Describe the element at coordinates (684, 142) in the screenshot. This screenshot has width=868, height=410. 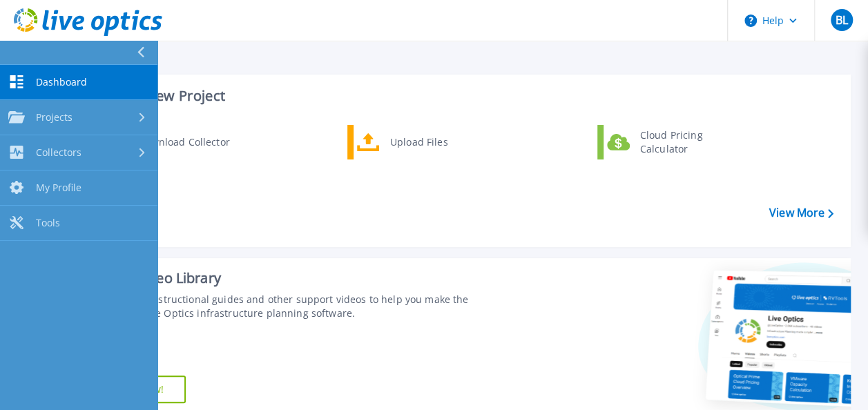
I see `div: Cloud Pricing Calculator` at that location.